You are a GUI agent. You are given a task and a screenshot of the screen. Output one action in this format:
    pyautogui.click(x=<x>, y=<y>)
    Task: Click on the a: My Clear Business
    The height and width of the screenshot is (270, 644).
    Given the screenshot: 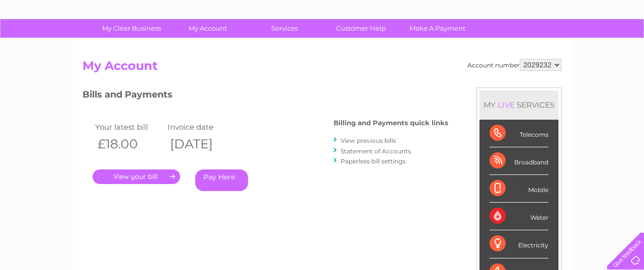 What is the action you would take?
    pyautogui.click(x=131, y=28)
    